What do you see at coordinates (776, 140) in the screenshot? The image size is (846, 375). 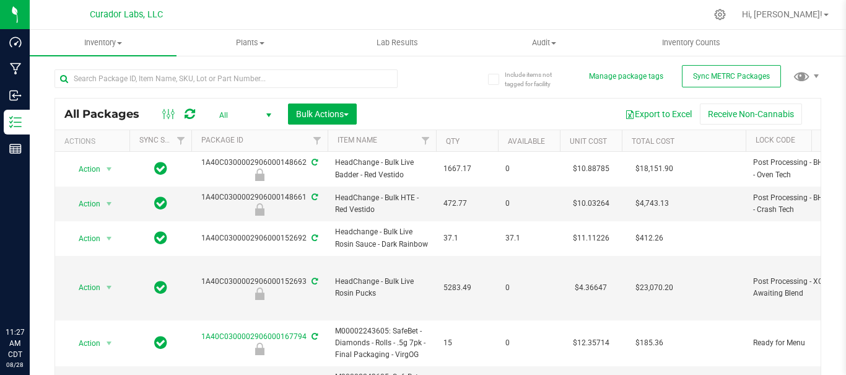 I see `a: Lock Code` at bounding box center [776, 140].